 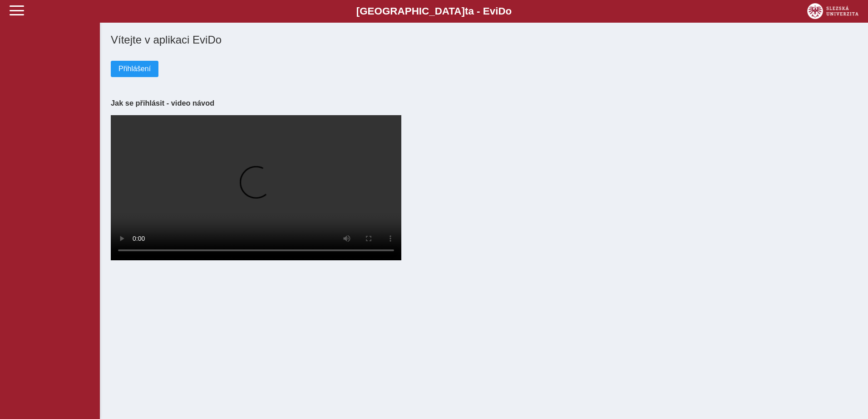 I want to click on span: o, so click(x=509, y=11).